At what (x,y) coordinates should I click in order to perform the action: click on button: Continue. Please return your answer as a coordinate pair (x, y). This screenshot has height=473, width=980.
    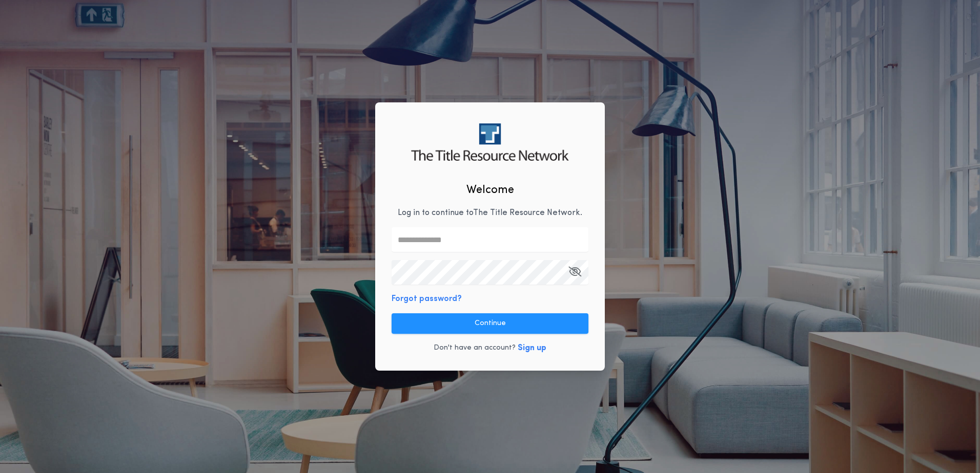
    Looking at the image, I should click on (490, 324).